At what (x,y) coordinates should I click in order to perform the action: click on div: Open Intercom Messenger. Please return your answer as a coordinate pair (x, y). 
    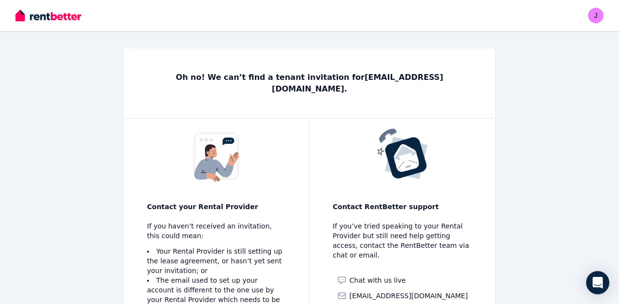
    Looking at the image, I should click on (598, 283).